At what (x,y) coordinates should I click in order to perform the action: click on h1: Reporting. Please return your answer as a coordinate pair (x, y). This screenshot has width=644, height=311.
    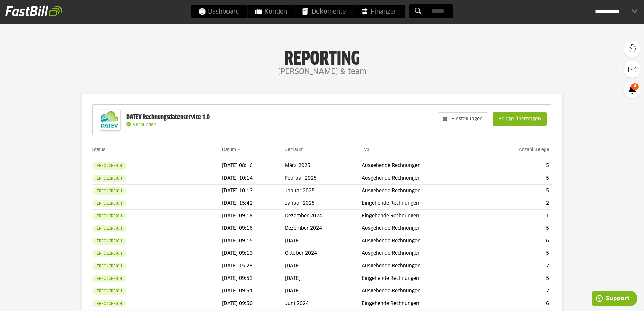
    Looking at the image, I should click on (322, 57).